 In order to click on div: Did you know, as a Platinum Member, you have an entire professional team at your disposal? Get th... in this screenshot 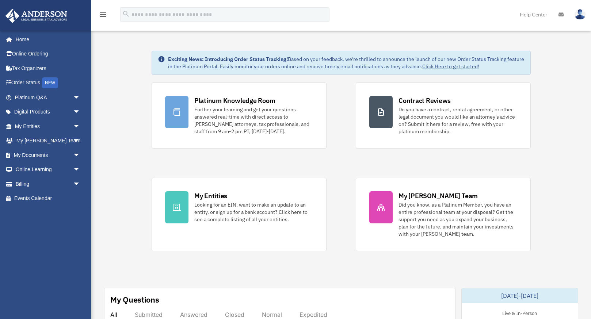, I will do `click(458, 219)`.